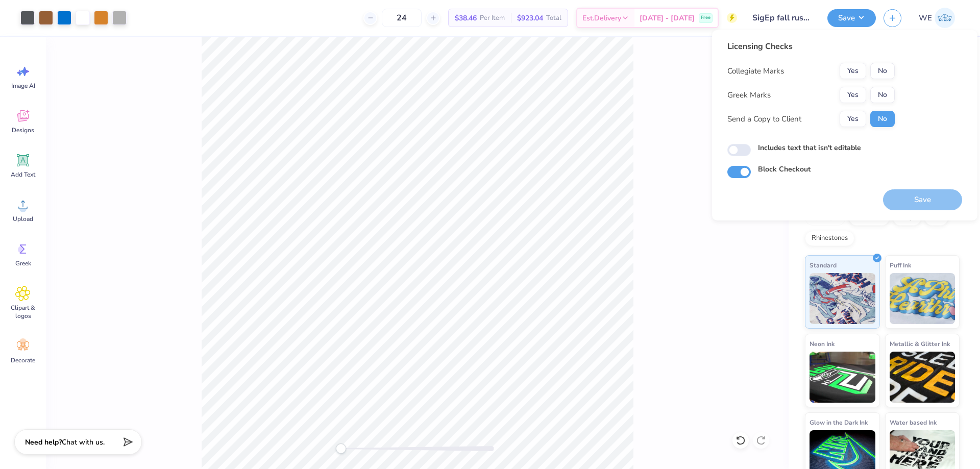  What do you see at coordinates (706, 18) in the screenshot?
I see `span: Free` at bounding box center [706, 18].